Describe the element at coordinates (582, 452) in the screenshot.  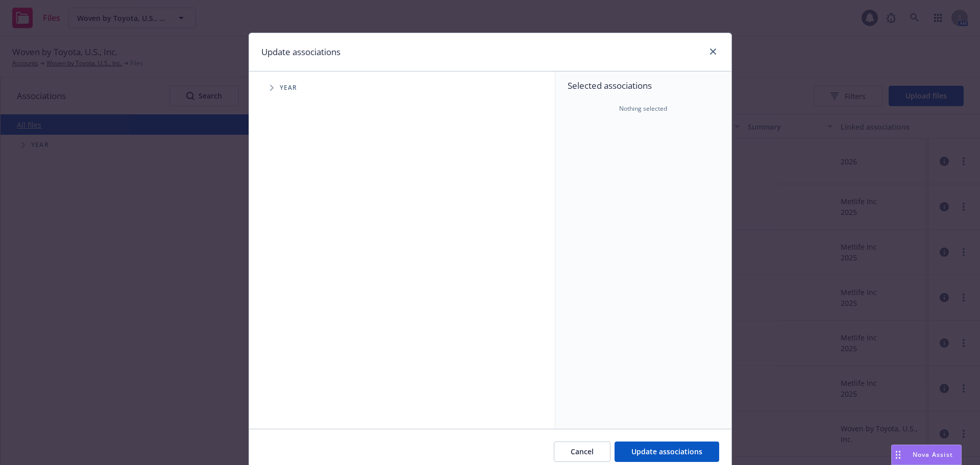
I see `button: Cancel` at that location.